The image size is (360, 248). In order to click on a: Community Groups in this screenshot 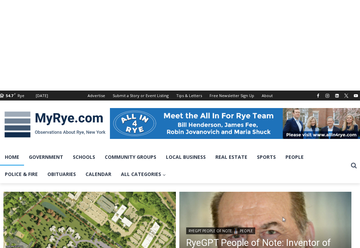, I will do `click(130, 157)`.